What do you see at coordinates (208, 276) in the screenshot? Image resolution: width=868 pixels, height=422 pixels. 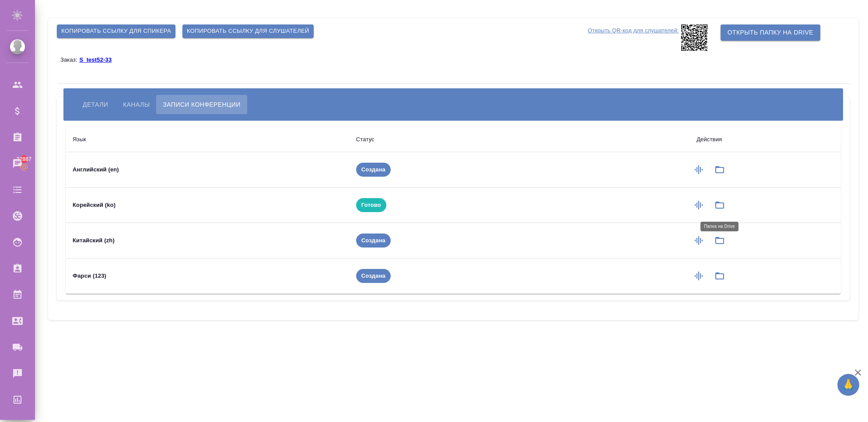 I see `td: Фарси (123)` at bounding box center [208, 276].